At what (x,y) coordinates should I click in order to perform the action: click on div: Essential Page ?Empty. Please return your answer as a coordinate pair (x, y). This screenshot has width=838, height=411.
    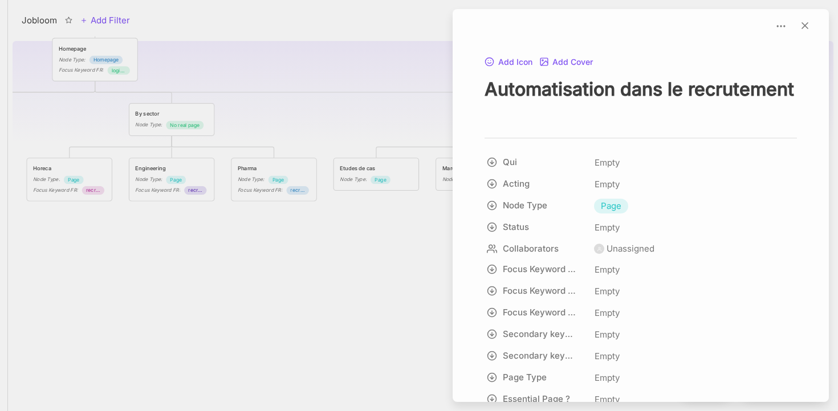
    Looking at the image, I should click on (640, 400).